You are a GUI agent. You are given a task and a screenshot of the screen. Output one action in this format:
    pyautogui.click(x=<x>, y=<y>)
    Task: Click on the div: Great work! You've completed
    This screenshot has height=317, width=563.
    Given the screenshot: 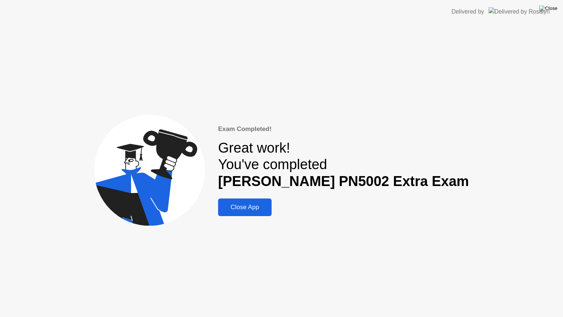 What is the action you would take?
    pyautogui.click(x=343, y=165)
    